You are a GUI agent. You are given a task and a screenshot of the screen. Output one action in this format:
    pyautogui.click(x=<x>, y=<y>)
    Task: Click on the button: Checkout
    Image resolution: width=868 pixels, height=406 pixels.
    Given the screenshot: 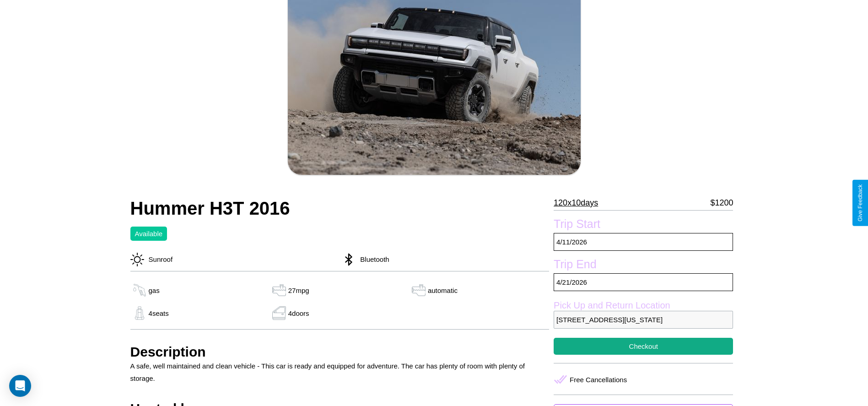 What is the action you would take?
    pyautogui.click(x=643, y=346)
    